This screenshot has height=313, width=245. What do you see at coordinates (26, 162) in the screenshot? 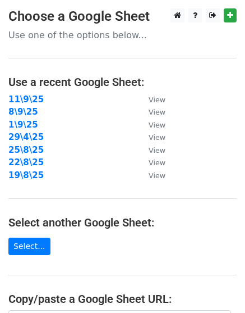
I see `strong: 22\8\25` at bounding box center [26, 162].